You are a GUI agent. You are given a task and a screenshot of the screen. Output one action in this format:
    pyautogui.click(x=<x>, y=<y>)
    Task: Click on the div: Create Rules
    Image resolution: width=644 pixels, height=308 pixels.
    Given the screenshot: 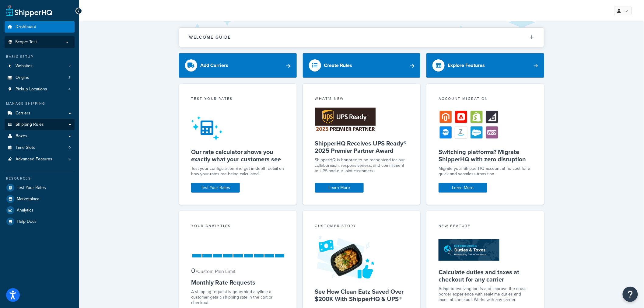 What is the action you would take?
    pyautogui.click(x=338, y=66)
    